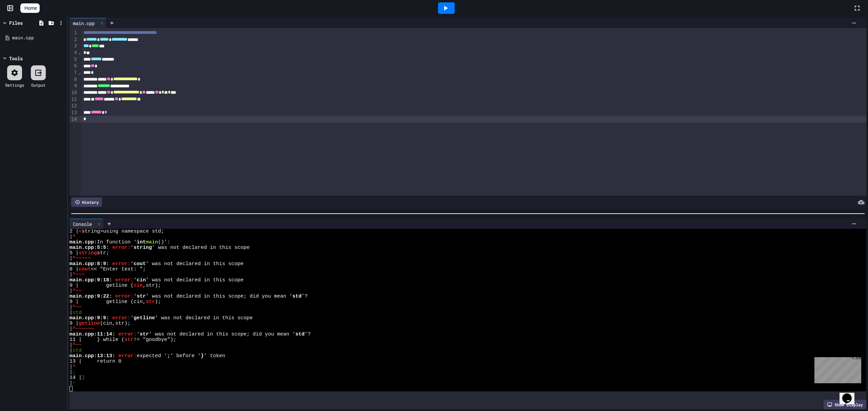 Image resolution: width=868 pixels, height=411 pixels. What do you see at coordinates (117, 243) in the screenshot?
I see `span: In function ‘` at bounding box center [117, 243].